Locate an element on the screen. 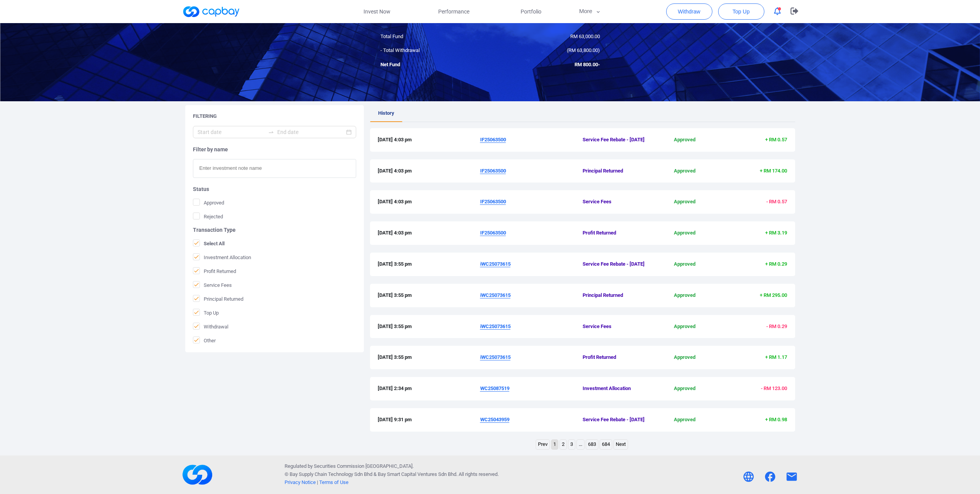 The image size is (980, 494). span: Other is located at coordinates (204, 340).